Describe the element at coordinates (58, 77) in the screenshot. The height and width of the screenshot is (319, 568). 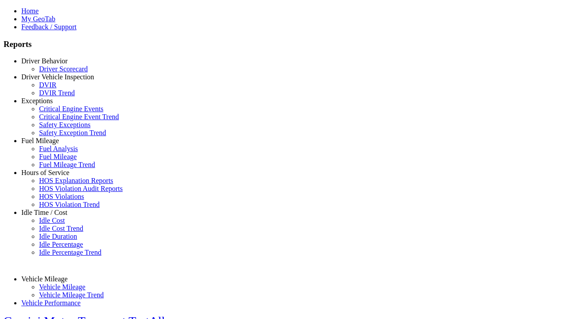
I see `a: Driver Vehicle Inspection` at that location.